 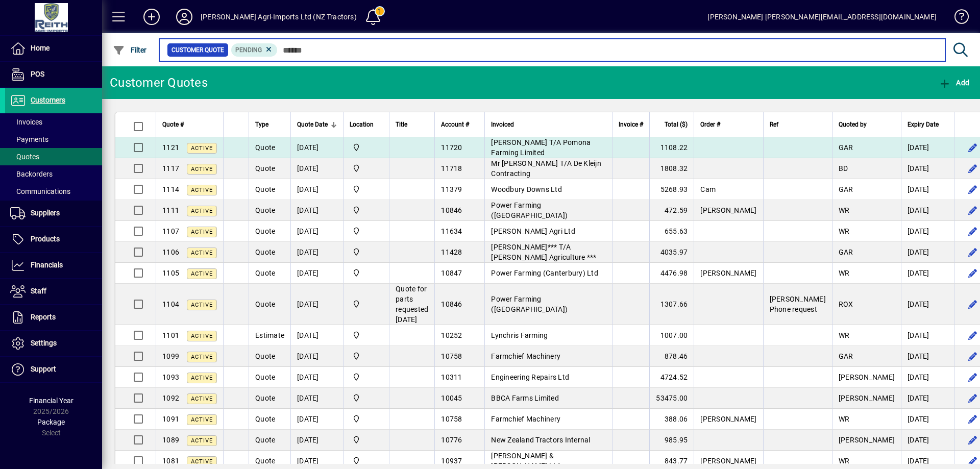 I want to click on span: Type, so click(x=262, y=125).